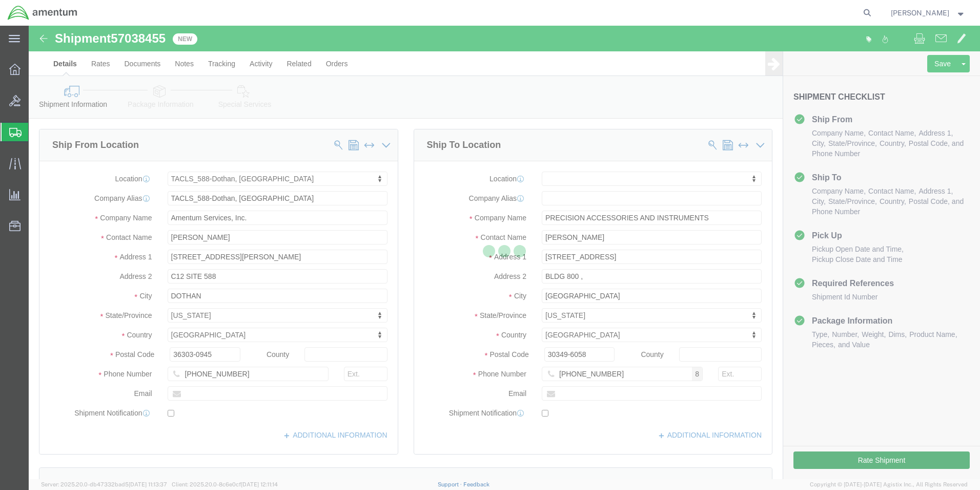 The height and width of the screenshot is (490, 980). I want to click on img: logo, so click(42, 13).